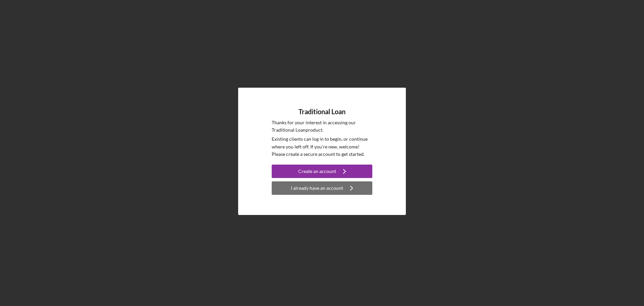  Describe the element at coordinates (322, 171) in the screenshot. I see `button: Create an account` at that location.